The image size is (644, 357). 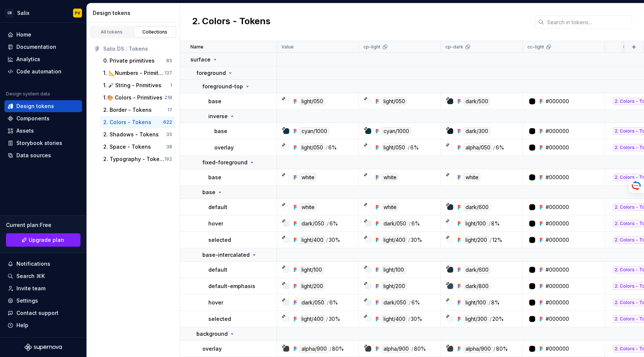 I want to click on a: Upgrade plan, so click(x=43, y=240).